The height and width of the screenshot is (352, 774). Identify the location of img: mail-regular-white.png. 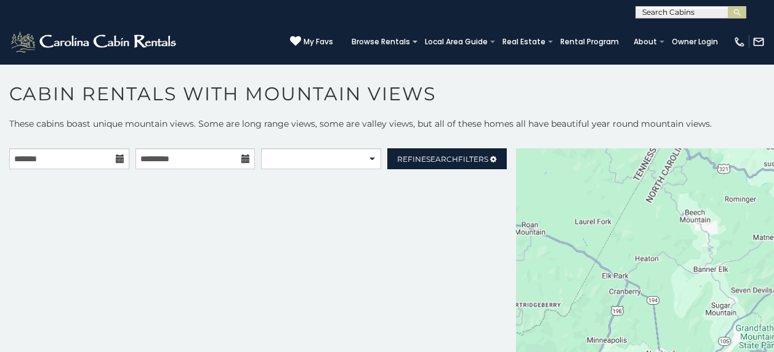
(759, 42).